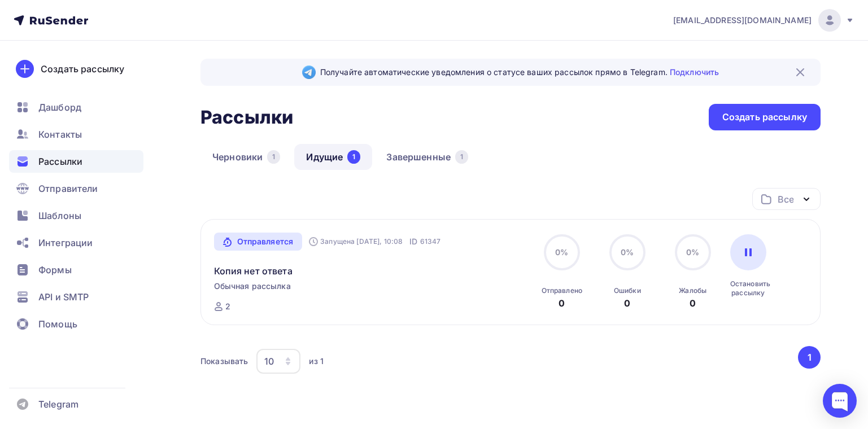  I want to click on button: Все, so click(786, 198).